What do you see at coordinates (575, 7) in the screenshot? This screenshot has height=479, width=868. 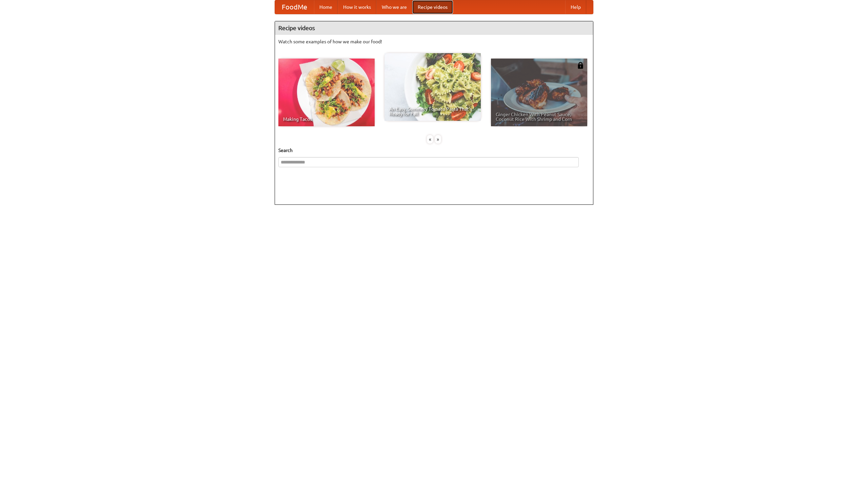 I see `a: Help` at bounding box center [575, 7].